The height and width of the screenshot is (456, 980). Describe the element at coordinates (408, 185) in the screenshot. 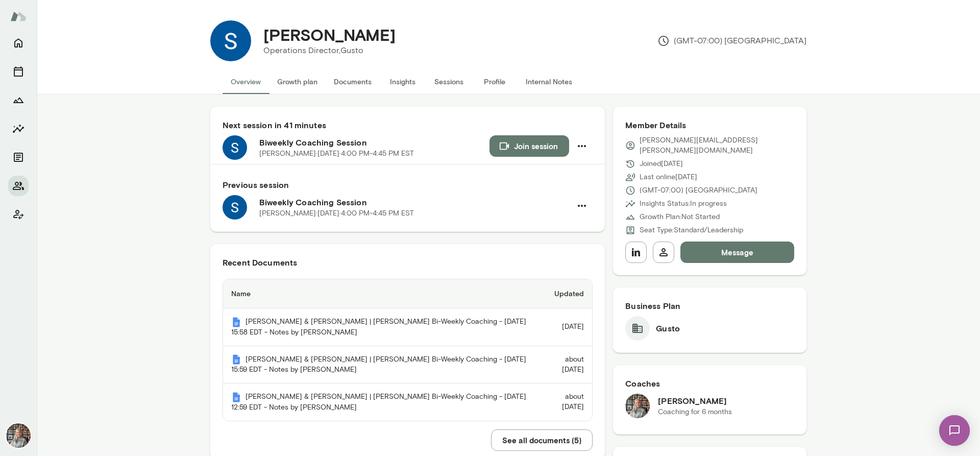

I see `h6: Previous session` at that location.